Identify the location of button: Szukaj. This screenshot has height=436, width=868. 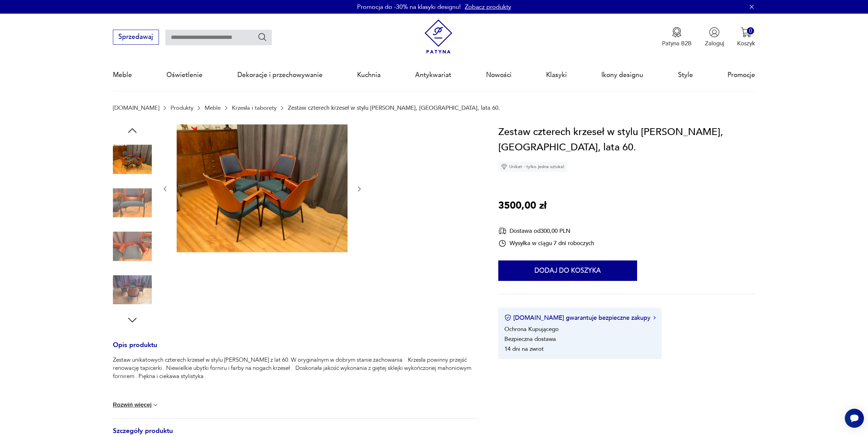
(262, 37).